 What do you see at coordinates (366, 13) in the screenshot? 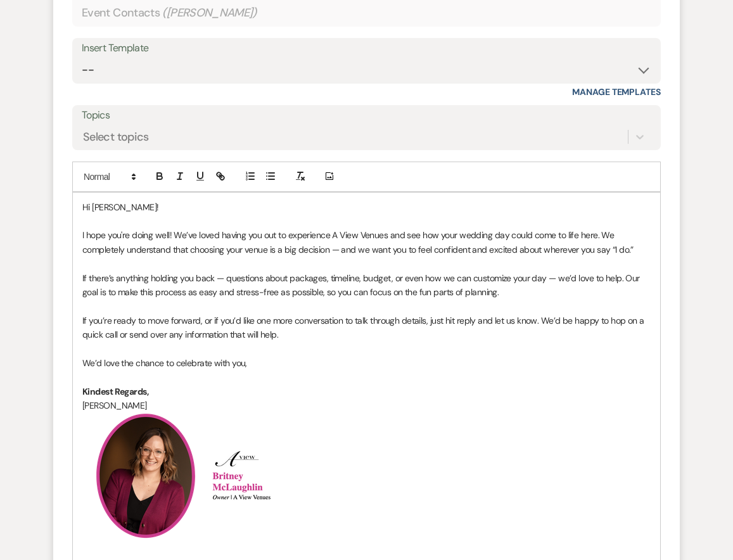
I see `div: Event Contacts` at bounding box center [366, 13].